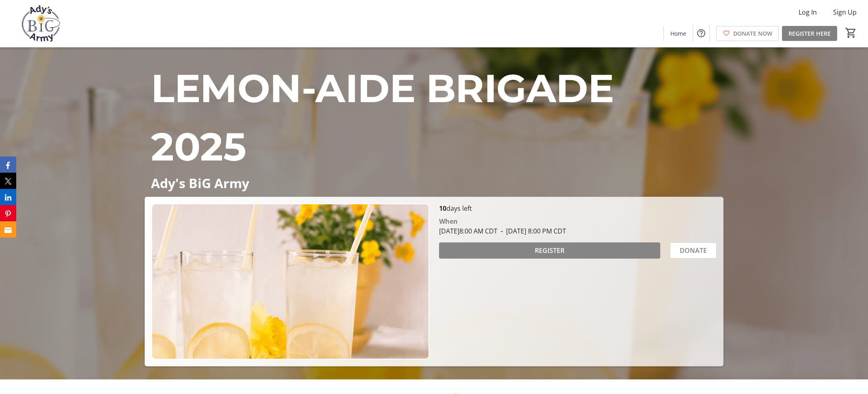 The width and height of the screenshot is (868, 394). What do you see at coordinates (693, 251) in the screenshot?
I see `button: DONATE` at bounding box center [693, 251].